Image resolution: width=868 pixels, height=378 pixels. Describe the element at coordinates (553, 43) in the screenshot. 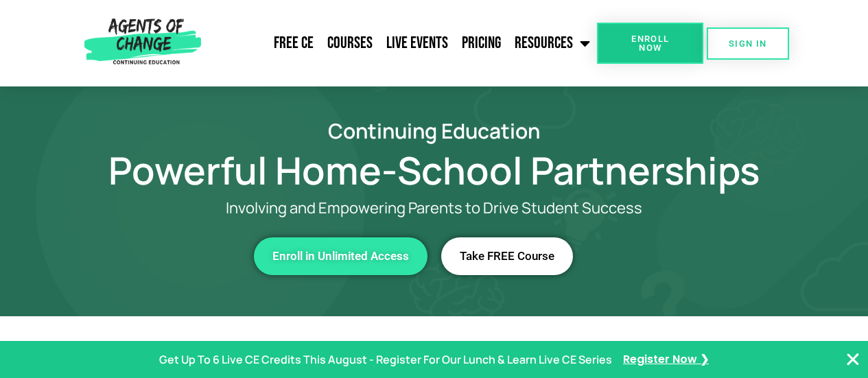

I see `a: Resources` at that location.